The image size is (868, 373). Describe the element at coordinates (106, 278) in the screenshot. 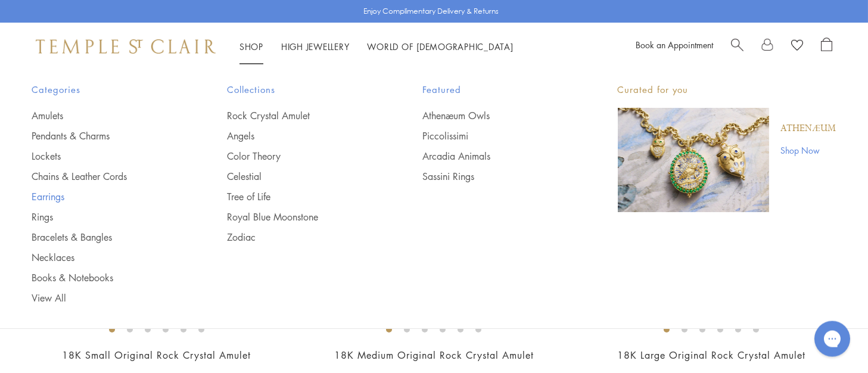

I see `a: Books & Notebooks` at that location.